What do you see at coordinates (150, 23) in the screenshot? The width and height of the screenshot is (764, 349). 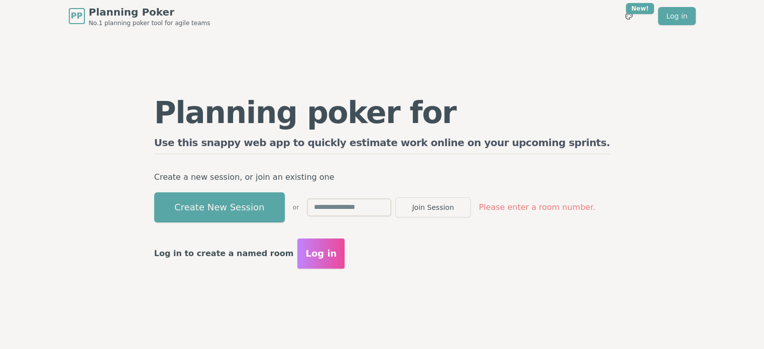 I see `span: No.1 planning poker tool for agile teams` at bounding box center [150, 23].